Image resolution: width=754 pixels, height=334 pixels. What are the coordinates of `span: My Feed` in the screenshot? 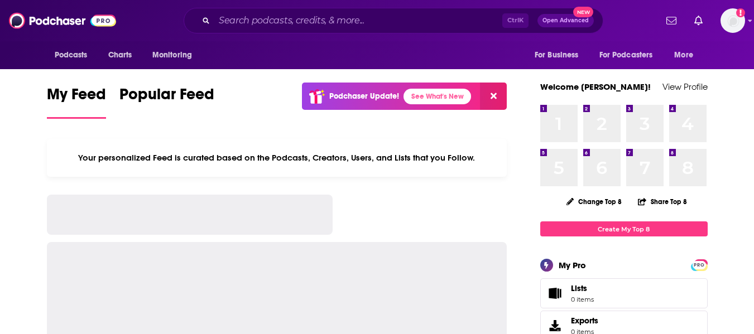 It's located at (76, 98).